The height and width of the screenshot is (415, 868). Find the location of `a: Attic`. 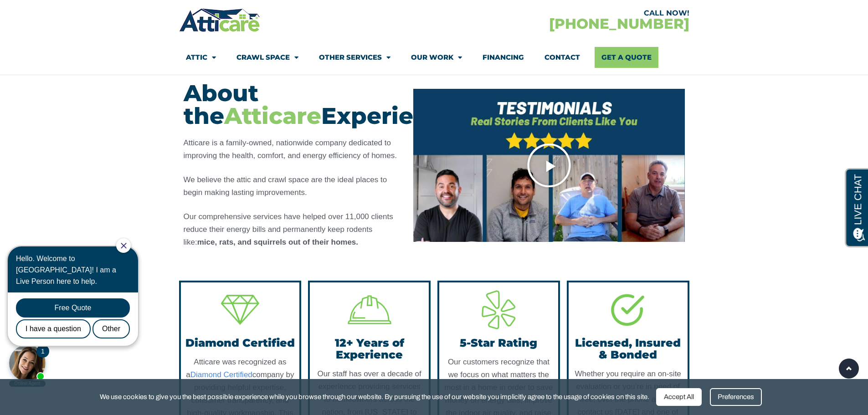

a: Attic is located at coordinates (201, 57).